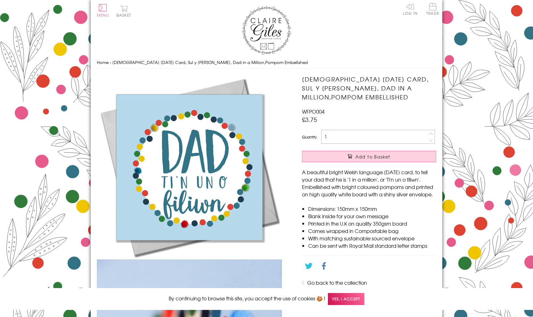 The width and height of the screenshot is (533, 317). What do you see at coordinates (410, 9) in the screenshot?
I see `a: Log In` at bounding box center [410, 9].